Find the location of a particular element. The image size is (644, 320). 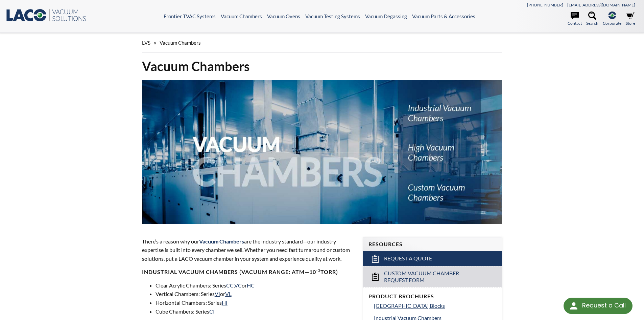

h4: Industrial Vacuum Chambers (vacuum range: atm—10 Torr) is located at coordinates (249, 272).